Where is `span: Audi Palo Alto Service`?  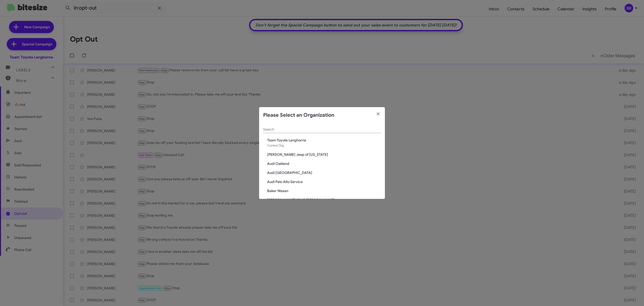 span: Audi Palo Alto Service is located at coordinates (324, 182).